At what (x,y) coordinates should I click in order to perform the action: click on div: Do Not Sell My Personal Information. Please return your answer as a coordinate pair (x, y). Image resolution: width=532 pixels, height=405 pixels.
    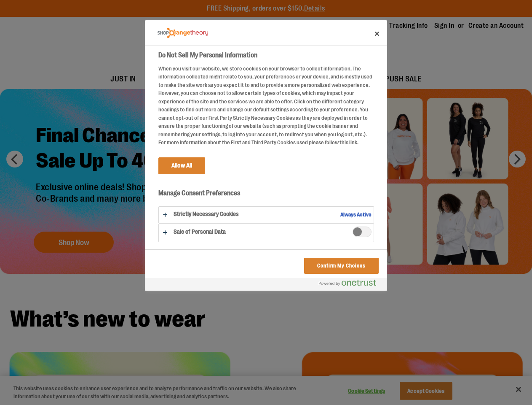
    Looking at the image, I should click on (266, 155).